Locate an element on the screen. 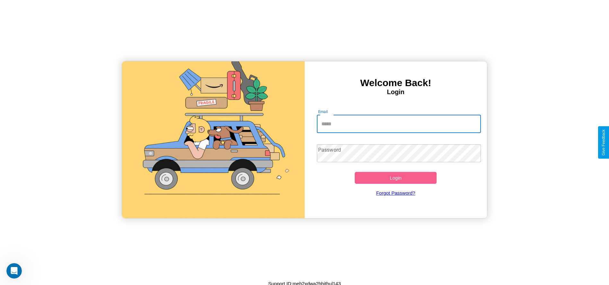 This screenshot has height=285, width=609. div: Give Feedback is located at coordinates (603, 142).